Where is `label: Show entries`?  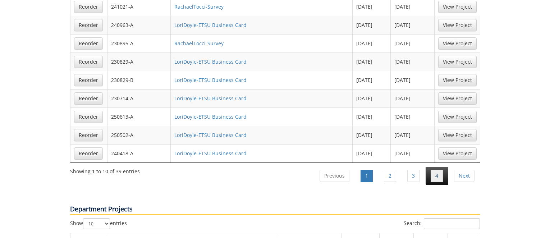 label: Show entries is located at coordinates (98, 224).